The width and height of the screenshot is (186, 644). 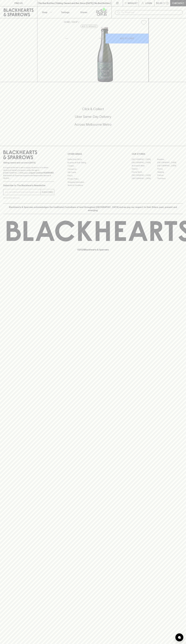 I want to click on strong: Liquor License #32064953, so click(x=41, y=173).